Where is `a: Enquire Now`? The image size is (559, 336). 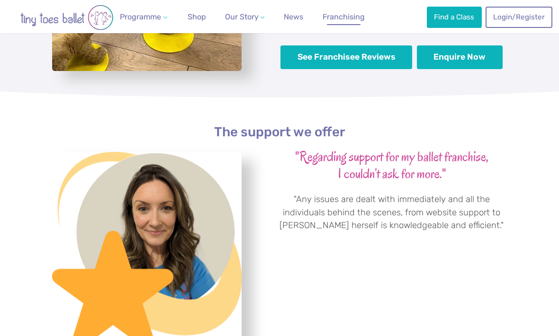 a: Enquire Now is located at coordinates (459, 57).